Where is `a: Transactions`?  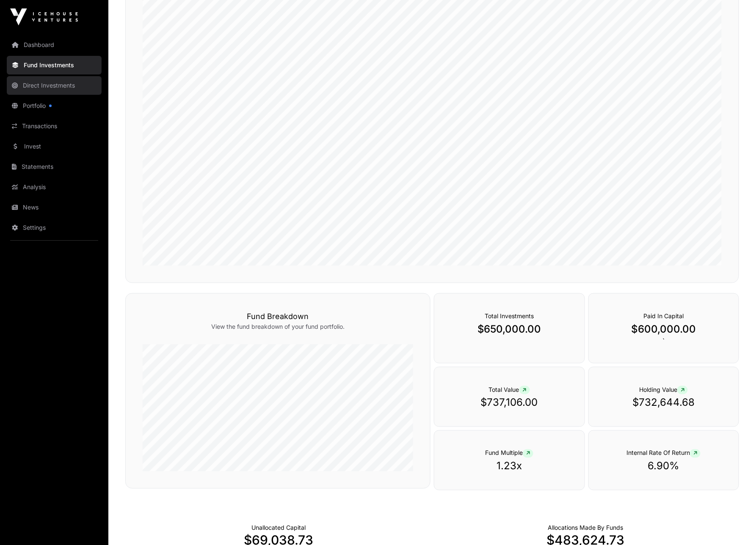 a: Transactions is located at coordinates (55, 126).